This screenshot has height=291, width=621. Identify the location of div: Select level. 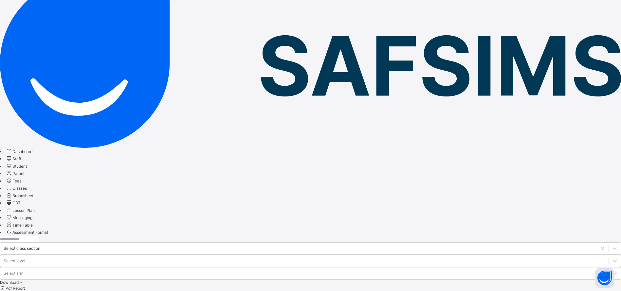
(14, 261).